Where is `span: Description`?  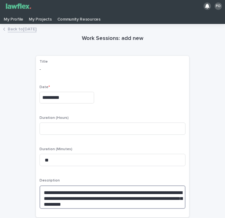
span: Description is located at coordinates (50, 180).